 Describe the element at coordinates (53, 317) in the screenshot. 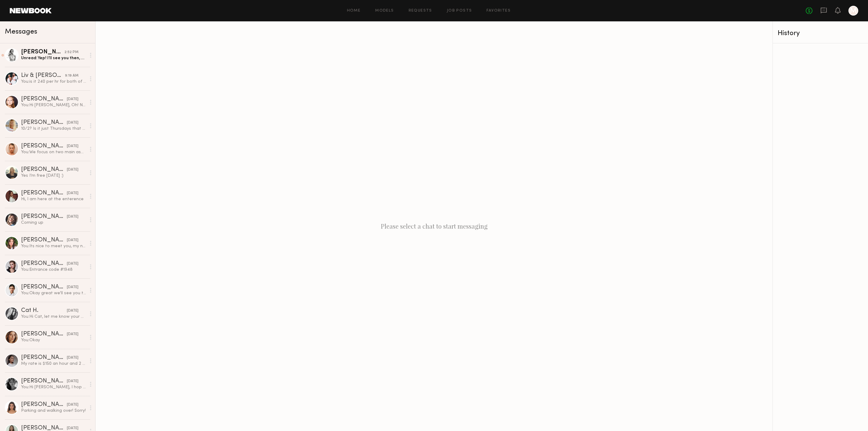

I see `div: You: Hi Cat, let me know your availability` at that location.